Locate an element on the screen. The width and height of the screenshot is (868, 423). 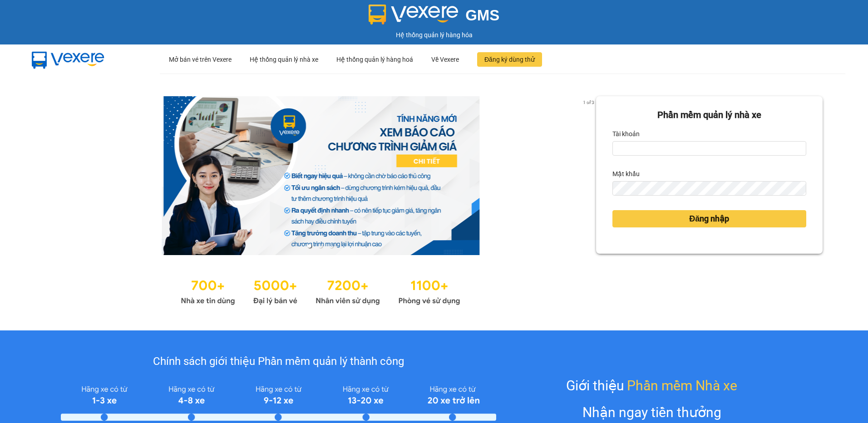
span: Đăng ký dùng thử is located at coordinates (510, 59).